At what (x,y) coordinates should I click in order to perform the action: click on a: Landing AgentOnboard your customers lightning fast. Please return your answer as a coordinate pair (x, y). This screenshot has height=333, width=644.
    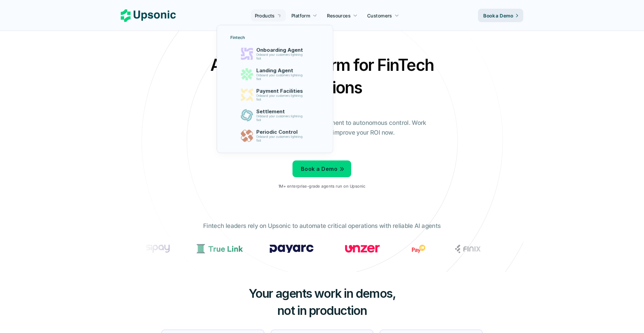
    Looking at the image, I should click on (275, 75).